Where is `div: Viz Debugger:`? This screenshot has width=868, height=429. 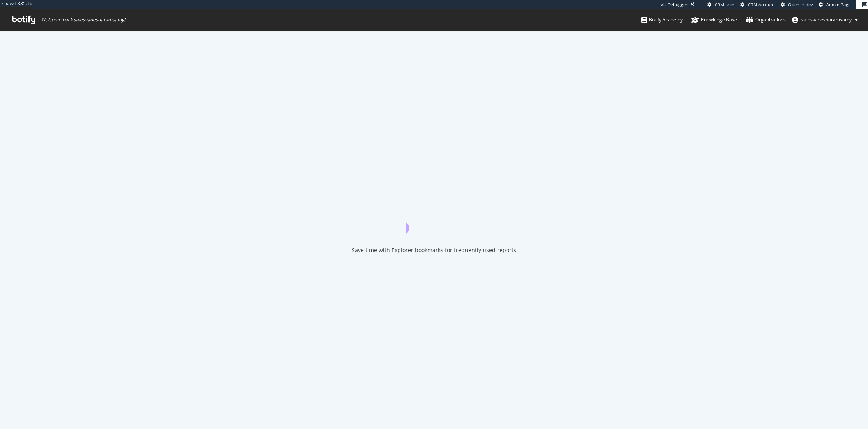
div: Viz Debugger: is located at coordinates (674, 4).